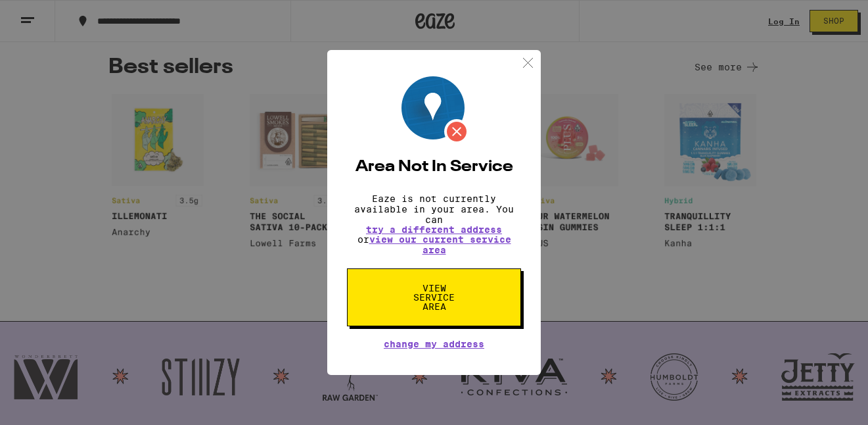 The width and height of the screenshot is (868, 425). What do you see at coordinates (435, 110) in the screenshot?
I see `img: Location` at bounding box center [435, 110].